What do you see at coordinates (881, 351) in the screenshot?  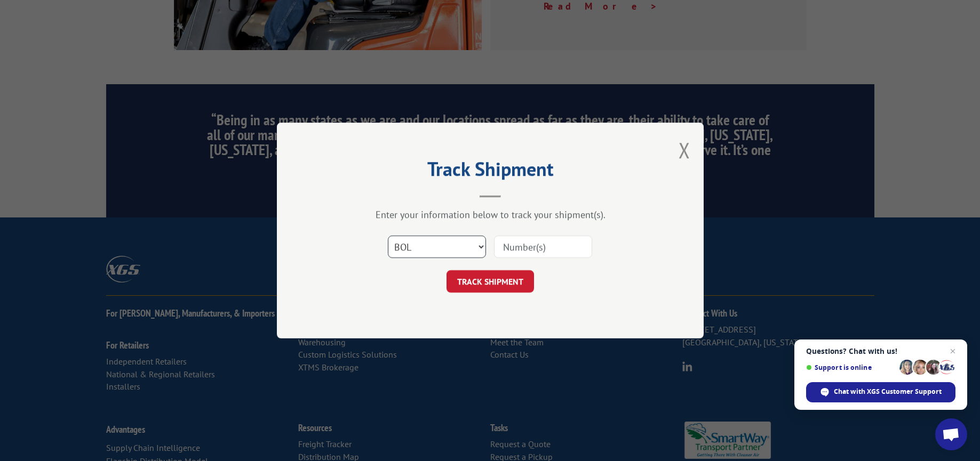 I see `span: Questions? Chat with us!` at bounding box center [881, 351].